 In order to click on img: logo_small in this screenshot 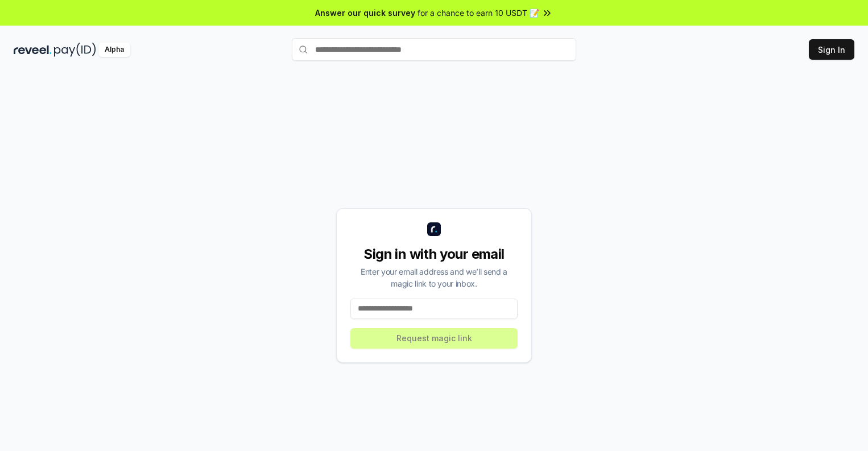, I will do `click(434, 229)`.